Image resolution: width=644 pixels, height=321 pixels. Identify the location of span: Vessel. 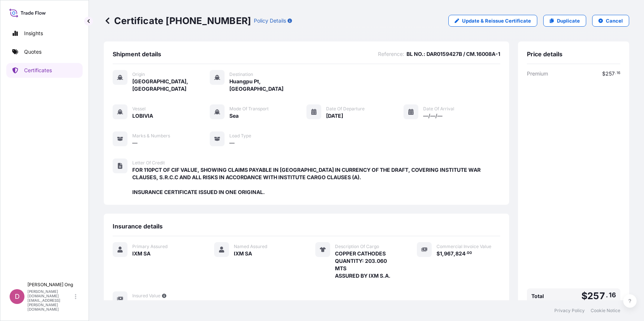
(139, 109).